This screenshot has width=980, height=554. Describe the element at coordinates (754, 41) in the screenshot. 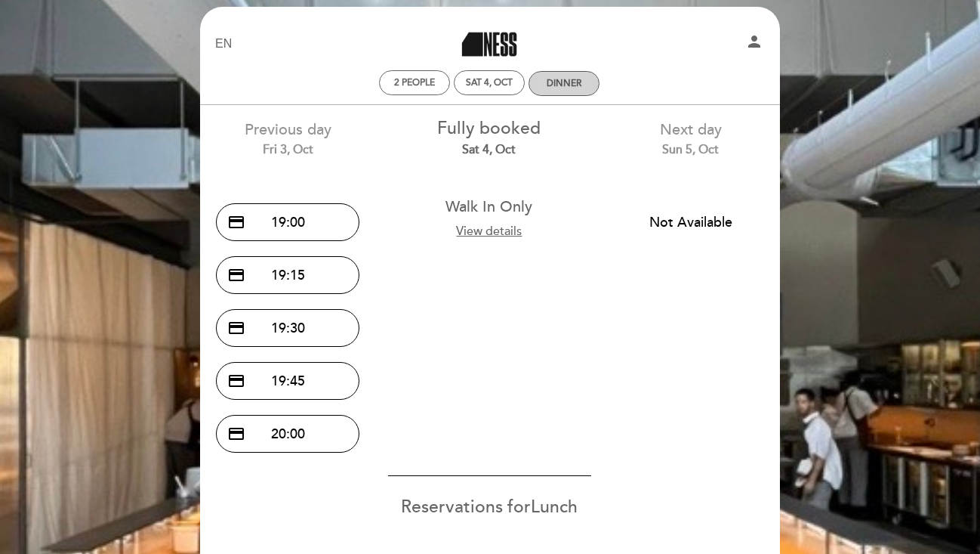

I see `i: person` at that location.